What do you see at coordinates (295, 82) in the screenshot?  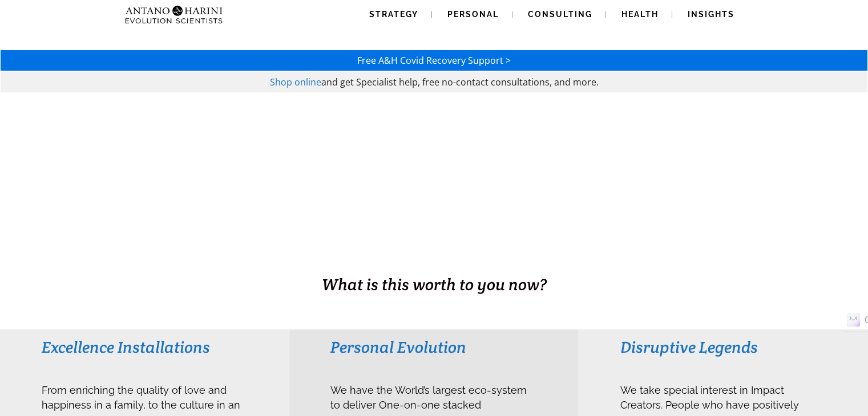 I see `a: Shop online` at bounding box center [295, 82].